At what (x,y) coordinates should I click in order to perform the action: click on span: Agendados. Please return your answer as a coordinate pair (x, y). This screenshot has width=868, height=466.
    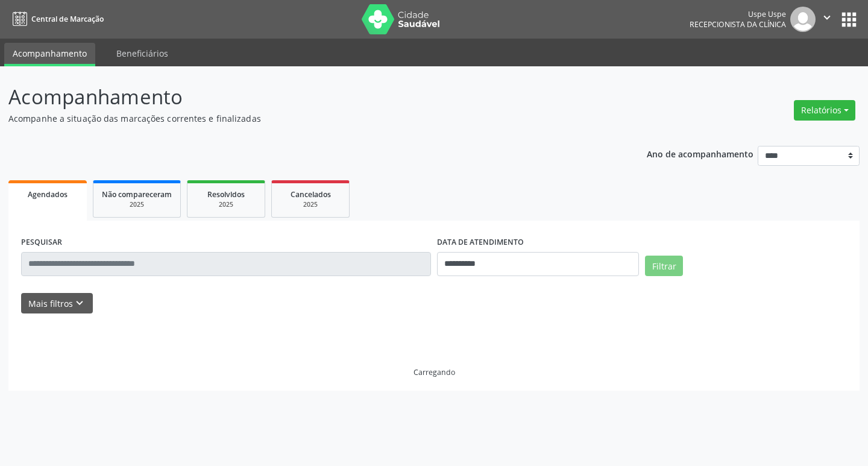
    Looking at the image, I should click on (48, 194).